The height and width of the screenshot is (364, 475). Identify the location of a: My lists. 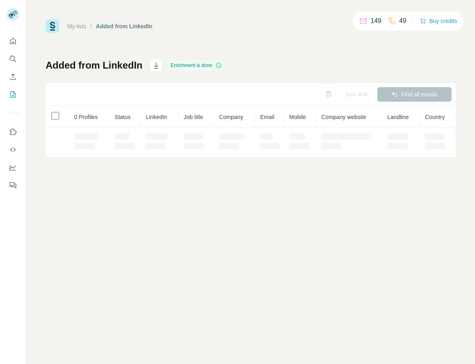
(77, 26).